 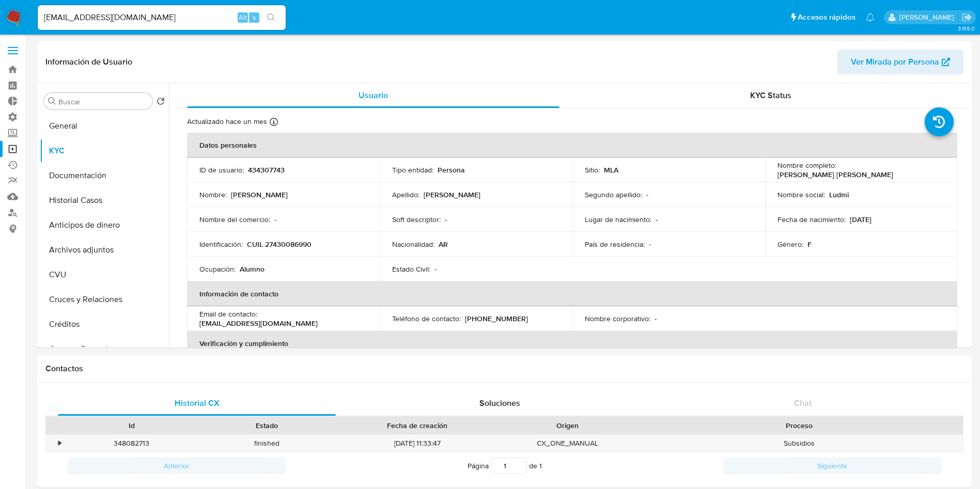 I want to click on p: Apellido :, so click(x=406, y=195).